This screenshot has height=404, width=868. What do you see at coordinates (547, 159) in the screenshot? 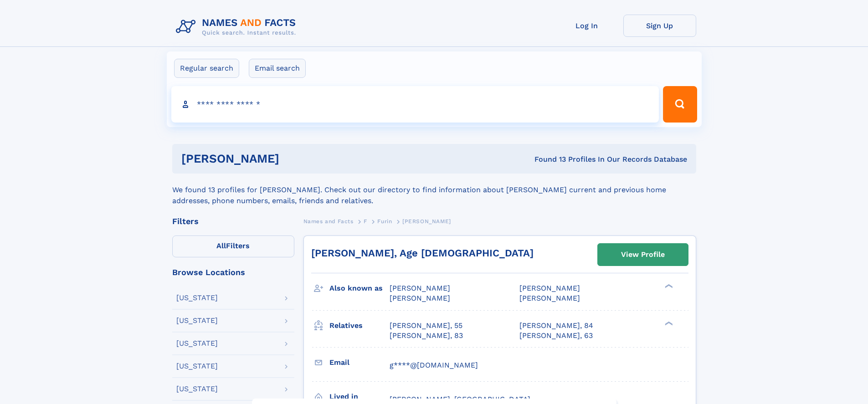
I see `div: Found 13 Profiles In Our Records Database` at bounding box center [547, 159].